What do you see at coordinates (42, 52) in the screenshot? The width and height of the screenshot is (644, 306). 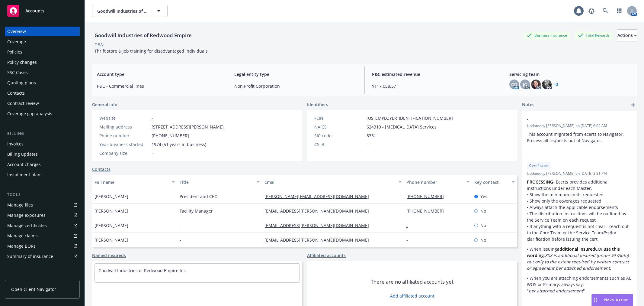 I see `a: Policies` at bounding box center [42, 52].